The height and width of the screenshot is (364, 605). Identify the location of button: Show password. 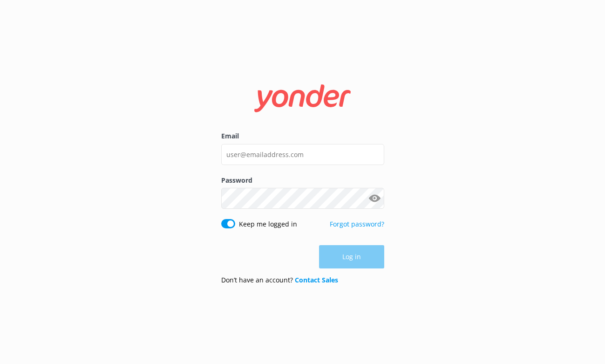
(375, 199).